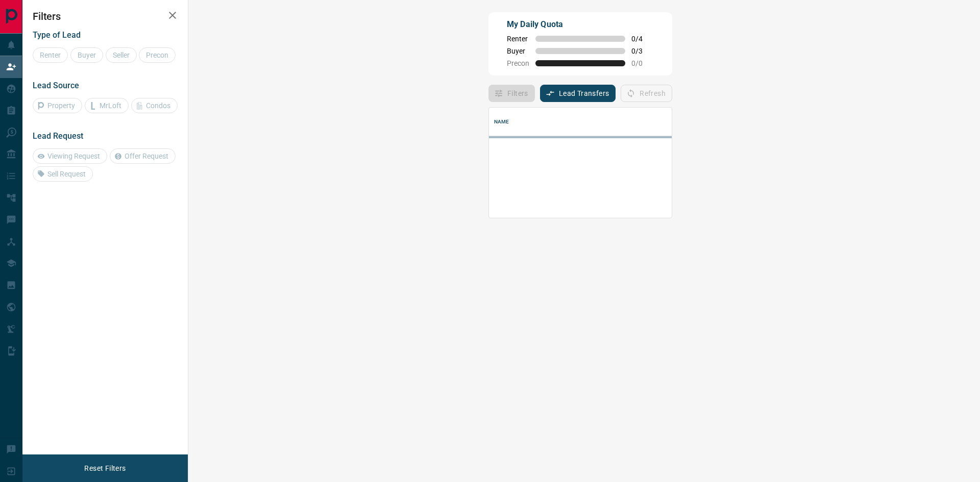 This screenshot has height=482, width=980. Describe the element at coordinates (105, 16) in the screenshot. I see `h2: Filters` at that location.